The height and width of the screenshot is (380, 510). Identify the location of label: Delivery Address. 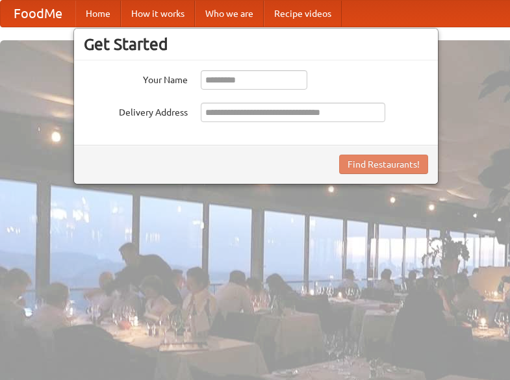
(136, 110).